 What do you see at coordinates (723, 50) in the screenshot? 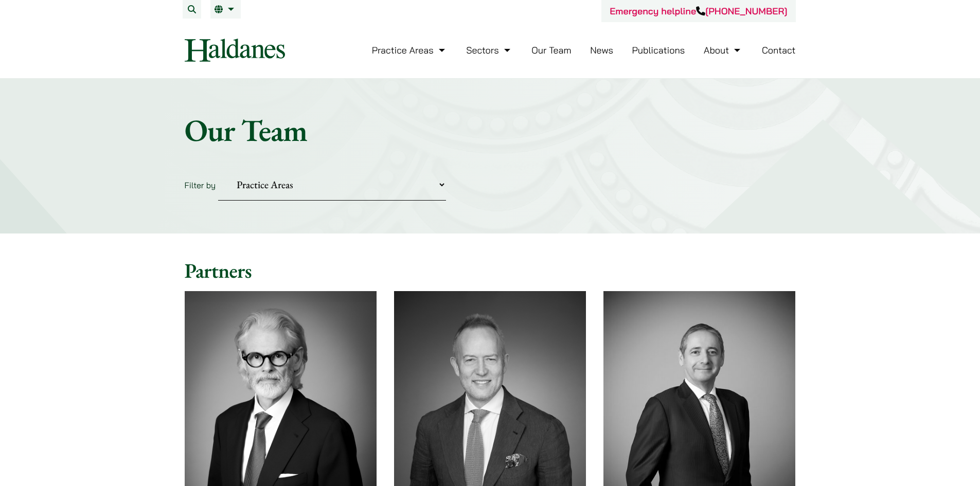
I see `a: About` at bounding box center [723, 50].